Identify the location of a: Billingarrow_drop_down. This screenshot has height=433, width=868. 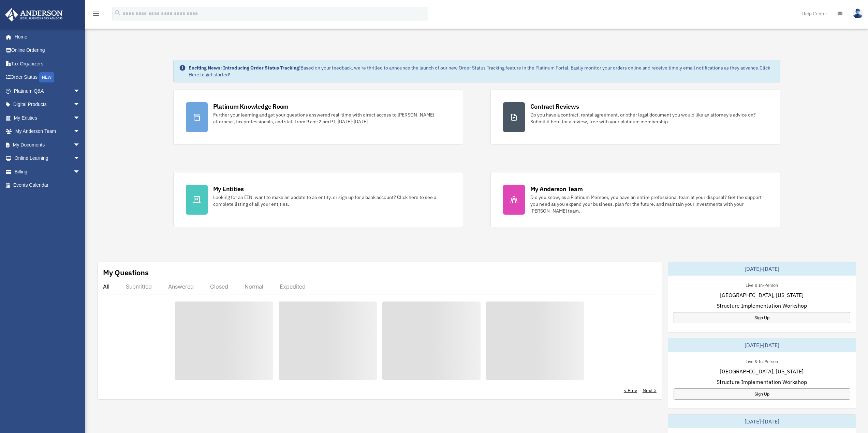
(47, 172).